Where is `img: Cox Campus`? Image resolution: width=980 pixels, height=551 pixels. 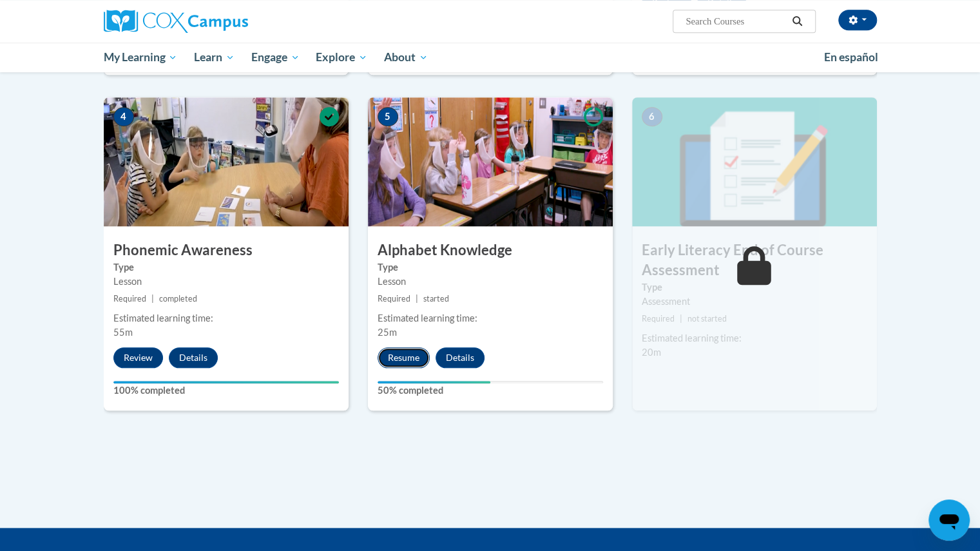
img: Cox Campus is located at coordinates (176, 21).